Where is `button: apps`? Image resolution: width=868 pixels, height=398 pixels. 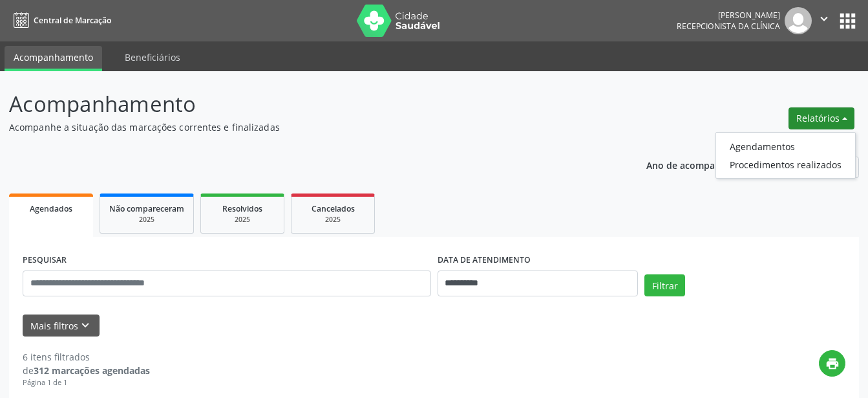
button: apps is located at coordinates (847, 21).